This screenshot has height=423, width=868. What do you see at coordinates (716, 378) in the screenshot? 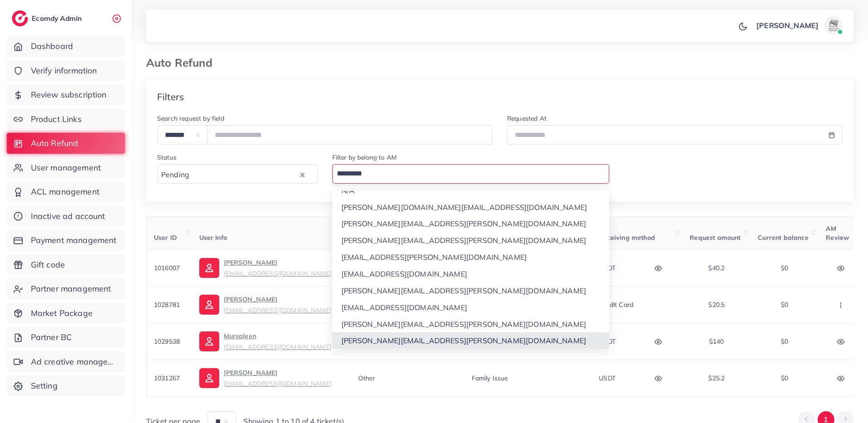
I see `span: $25.2` at bounding box center [716, 378].